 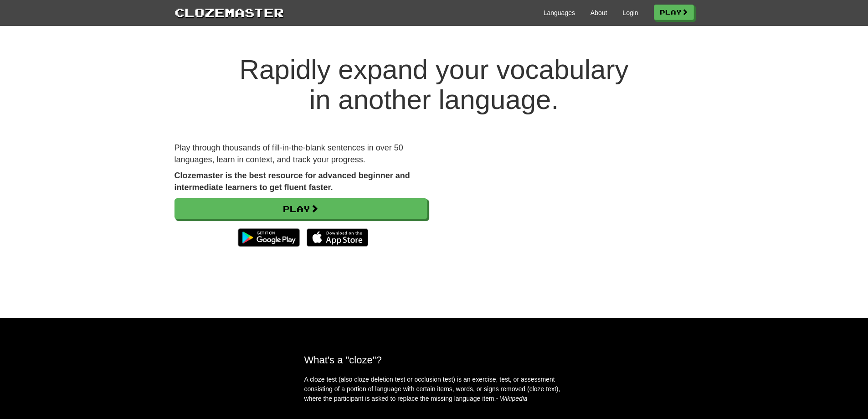 I want to click on h2: What's a "cloze"?, so click(x=434, y=360).